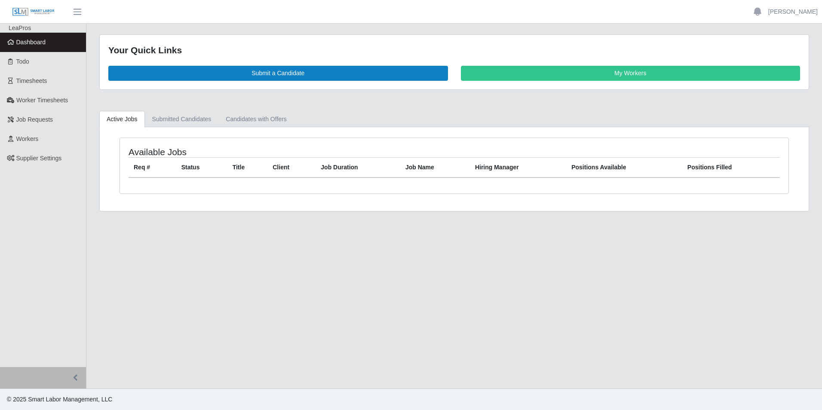 The height and width of the screenshot is (410, 822). Describe the element at coordinates (292, 167) in the screenshot. I see `th: Client` at that location.